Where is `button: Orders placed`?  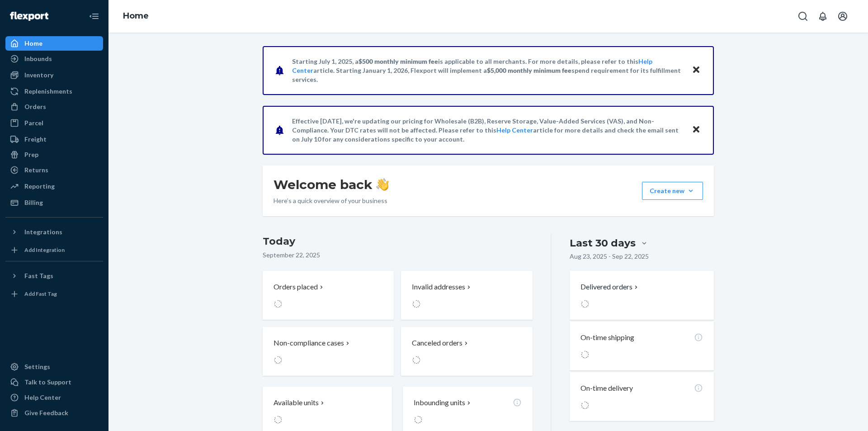
button: Orders placed is located at coordinates (328, 296).